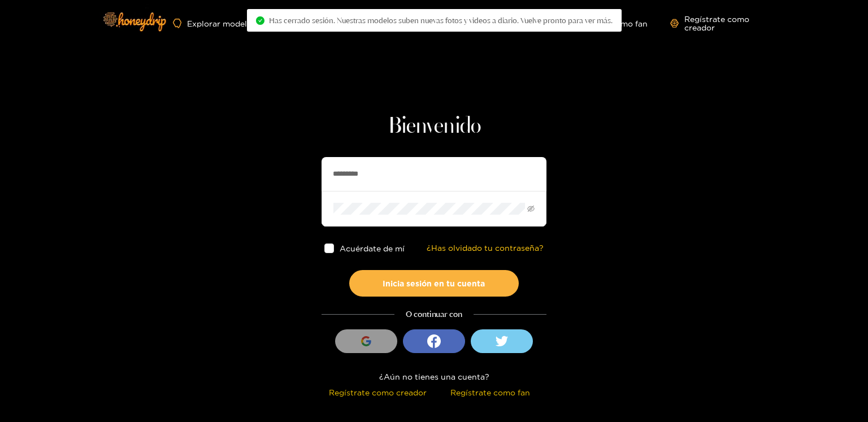 This screenshot has width=868, height=422. Describe the element at coordinates (260, 20) in the screenshot. I see `span: círculo de control` at that location.